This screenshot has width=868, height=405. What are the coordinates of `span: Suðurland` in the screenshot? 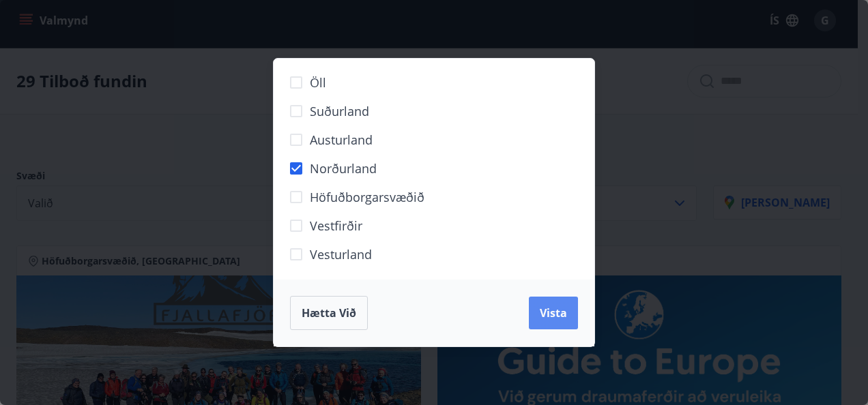 It's located at (340, 112).